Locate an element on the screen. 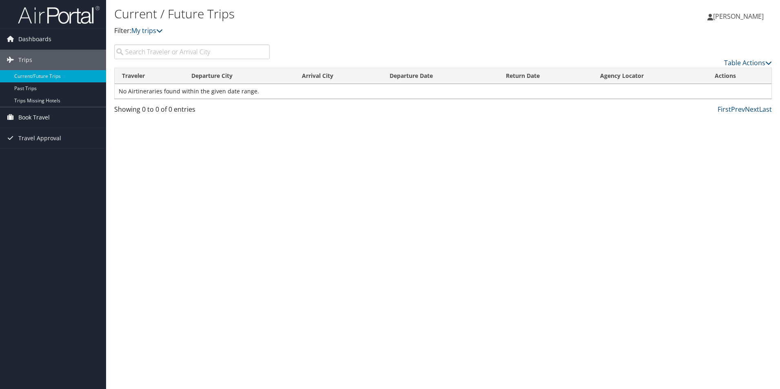  th: Actions is located at coordinates (739, 76).